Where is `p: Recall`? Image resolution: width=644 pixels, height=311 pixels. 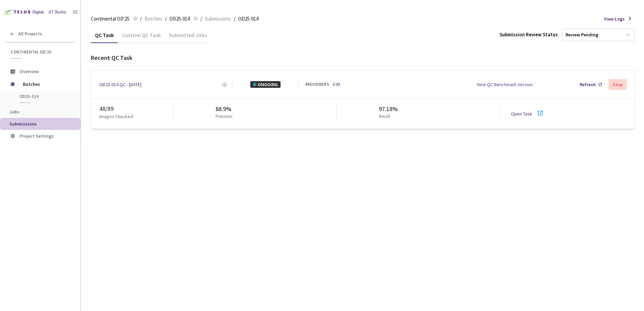 p: Recall is located at coordinates (387, 116).